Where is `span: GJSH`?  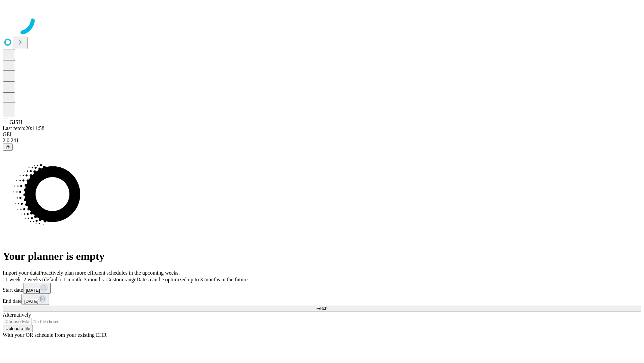
span: GJSH is located at coordinates (16, 122).